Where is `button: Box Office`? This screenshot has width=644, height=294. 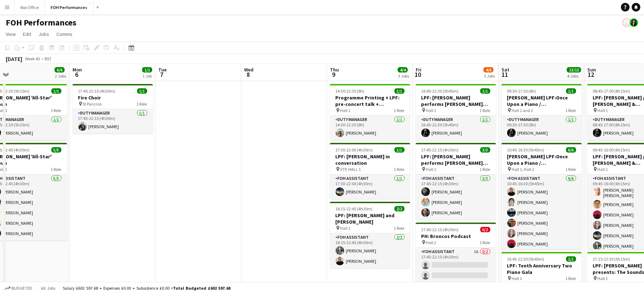 button: Box Office is located at coordinates (30, 7).